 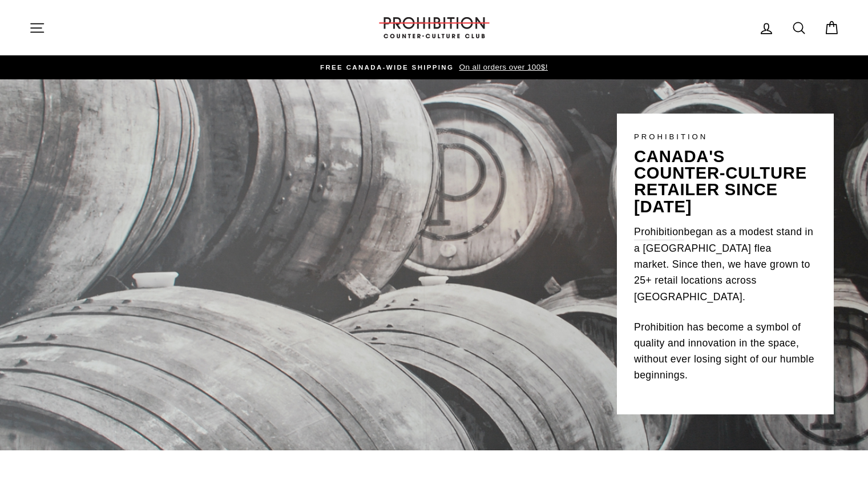 I want to click on img: PROHIBITION COUNTER-CULTURE CLUB, so click(x=434, y=27).